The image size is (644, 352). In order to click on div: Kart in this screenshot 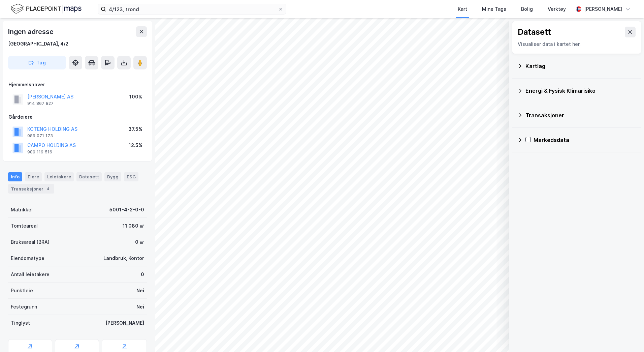, I will do `click(463, 9)`.